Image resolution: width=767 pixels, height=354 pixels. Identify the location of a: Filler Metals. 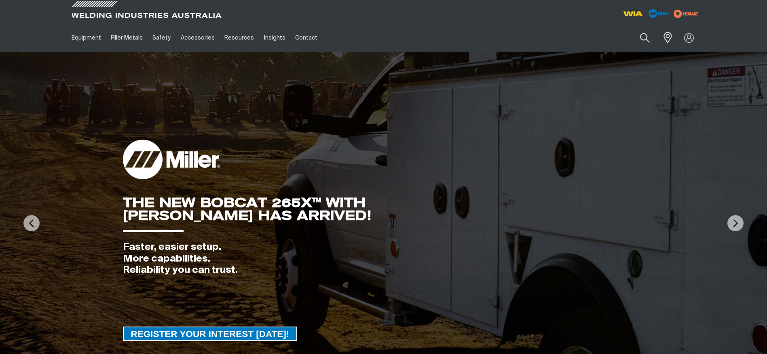
(126, 38).